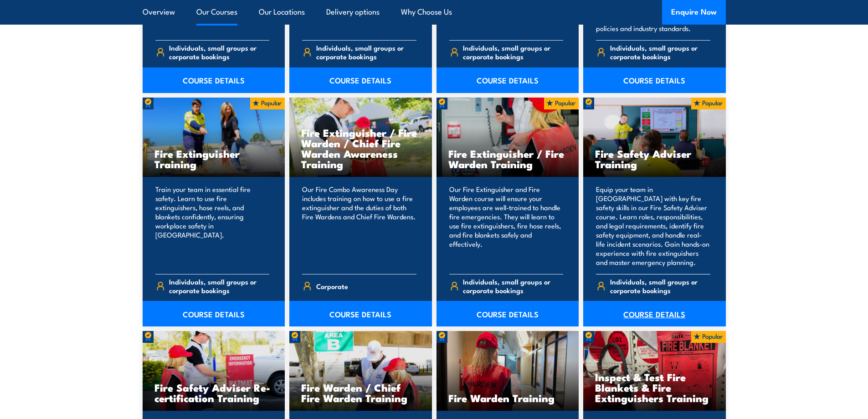 The width and height of the screenshot is (868, 419). What do you see at coordinates (214, 159) in the screenshot?
I see `h3: Fire Extinguisher Training` at bounding box center [214, 159].